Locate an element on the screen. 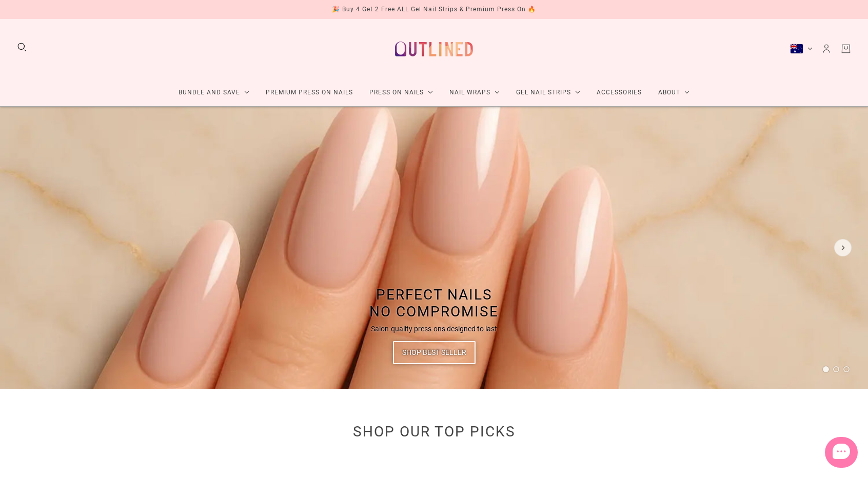  a: Gel Nail Strips is located at coordinates (548, 92).